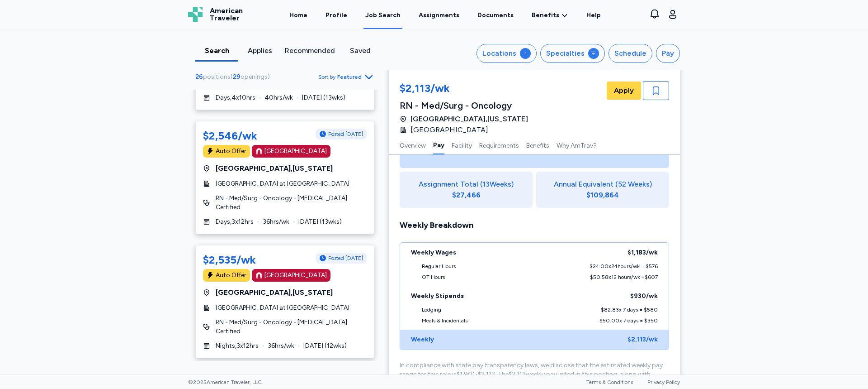 The height and width of the screenshot is (389, 868). What do you see at coordinates (235, 221) in the screenshot?
I see `span: Days , 3 x 12 hrs` at bounding box center [235, 221].